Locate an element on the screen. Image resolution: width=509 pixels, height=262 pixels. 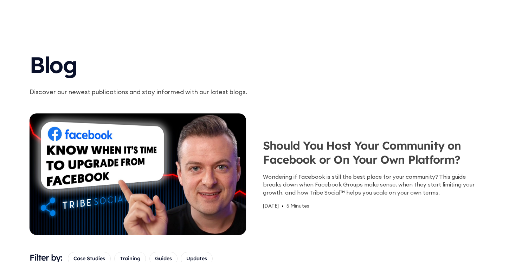
p: Discover our newest publications and stay informed with our latest blogs. is located at coordinates (164, 92).